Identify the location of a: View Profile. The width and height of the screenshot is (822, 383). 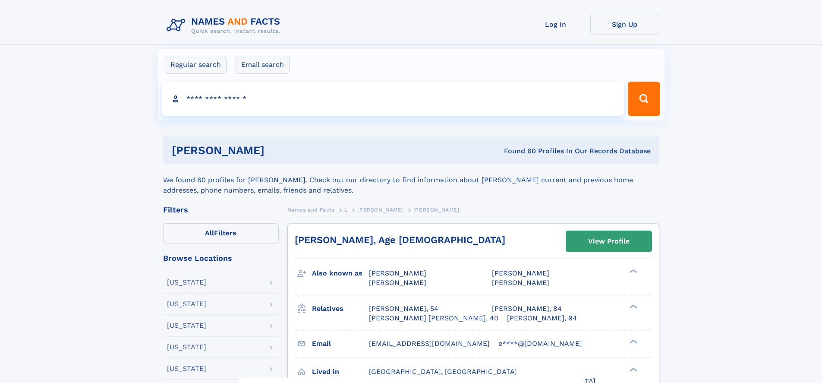
(609, 241).